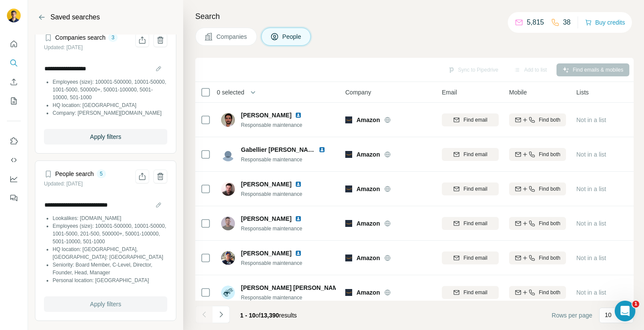  What do you see at coordinates (258, 315) in the screenshot?
I see `span: of` at bounding box center [258, 315].